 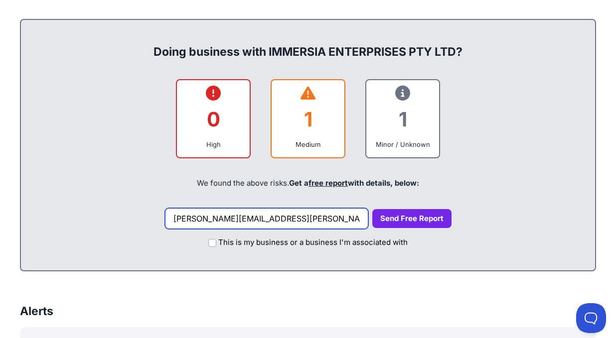 I want to click on div: Doing business with IMMERSIA ENTERPRISES PTY LTD?, so click(x=308, y=44).